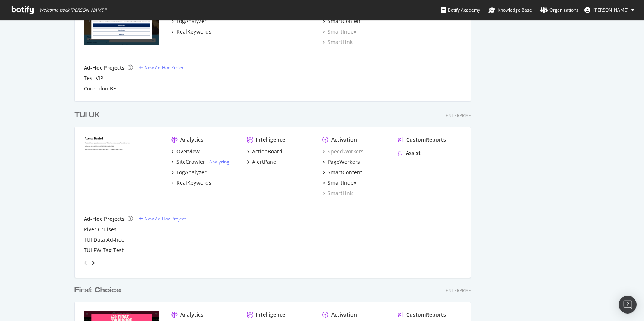  Describe the element at coordinates (265, 151) in the screenshot. I see `a: ActionBoard` at that location.